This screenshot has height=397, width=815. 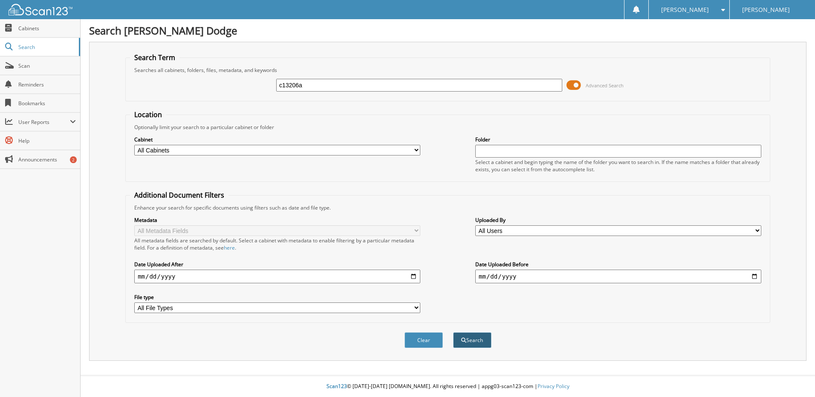 I want to click on span: Cabinets, so click(x=47, y=28).